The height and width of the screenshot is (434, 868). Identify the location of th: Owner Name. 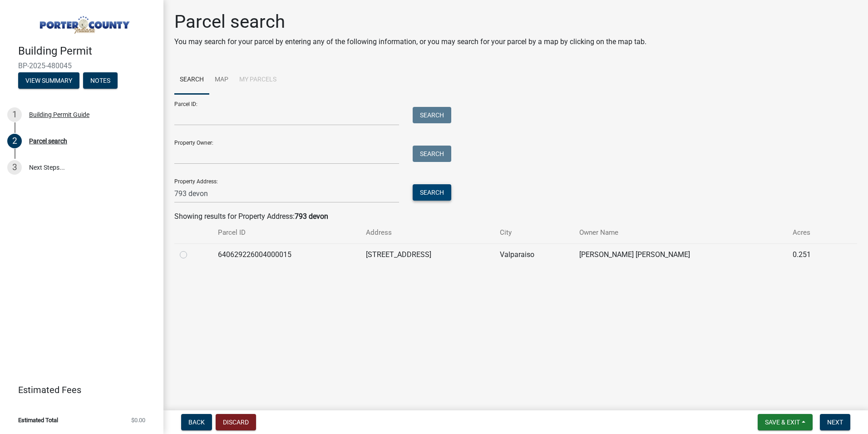
(680, 232).